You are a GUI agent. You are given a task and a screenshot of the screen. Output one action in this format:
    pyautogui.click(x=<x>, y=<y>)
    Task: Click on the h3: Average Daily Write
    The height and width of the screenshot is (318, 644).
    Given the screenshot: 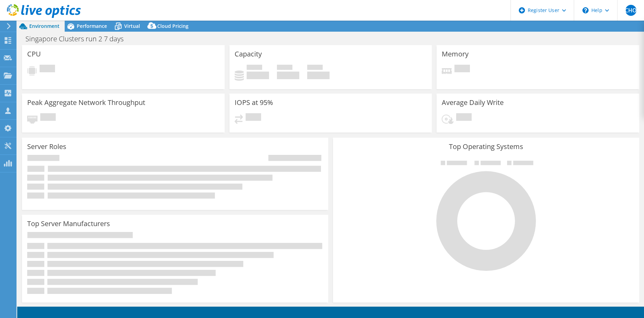 What is the action you would take?
    pyautogui.click(x=473, y=103)
    